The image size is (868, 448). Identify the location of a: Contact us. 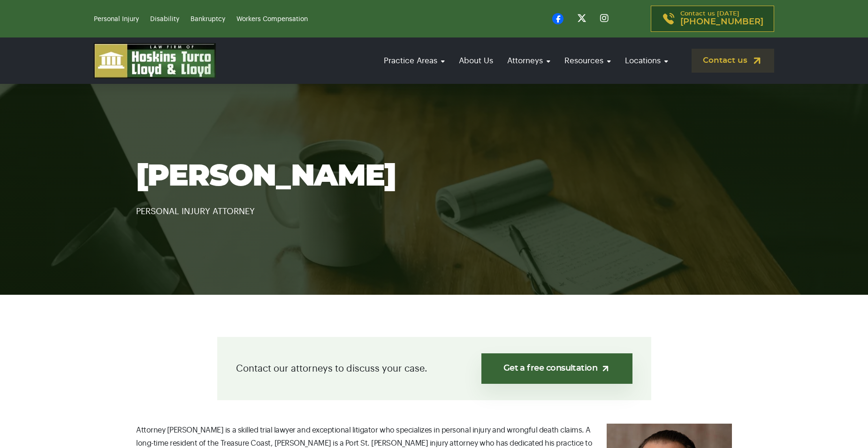
(732, 60).